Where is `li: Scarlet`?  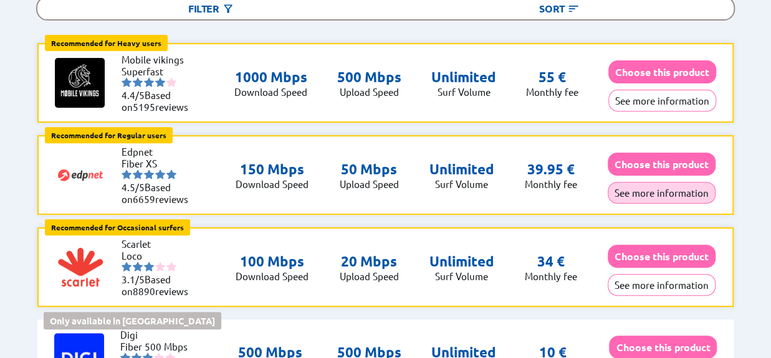 li: Scarlet is located at coordinates (159, 244).